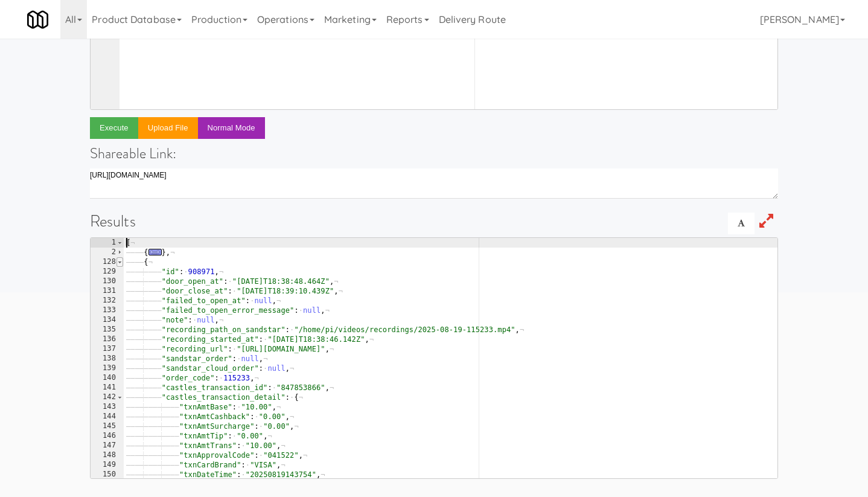 Image resolution: width=868 pixels, height=497 pixels. Describe the element at coordinates (231, 128) in the screenshot. I see `button: Normal Mode` at that location.